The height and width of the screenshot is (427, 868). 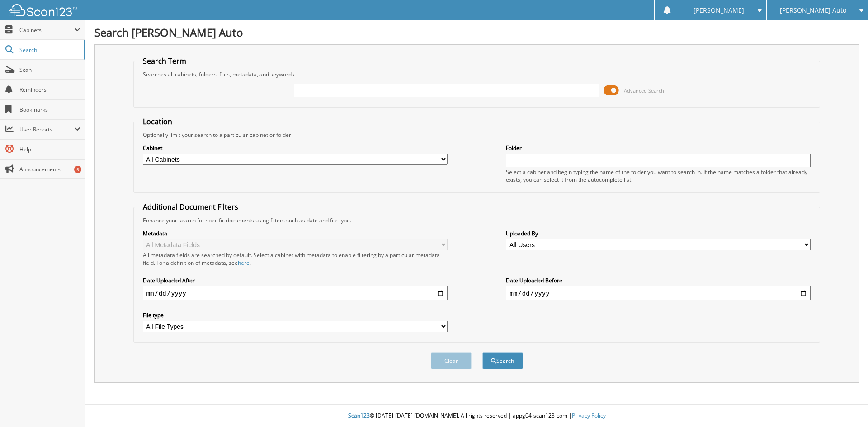 What do you see at coordinates (46, 129) in the screenshot?
I see `span: User Reports` at bounding box center [46, 129].